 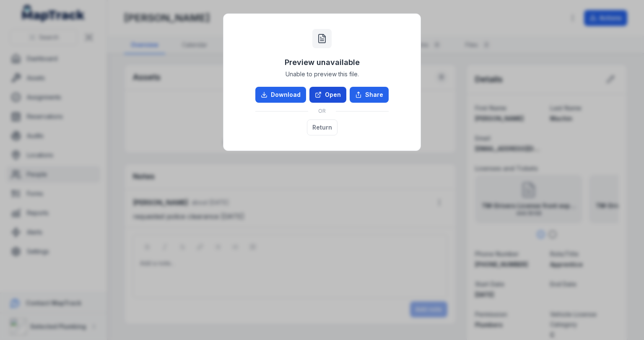 I want to click on button: Return, so click(x=322, y=127).